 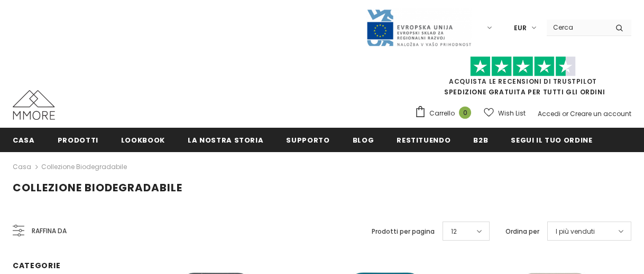 What do you see at coordinates (363, 140) in the screenshot?
I see `span: Blog` at bounding box center [363, 140].